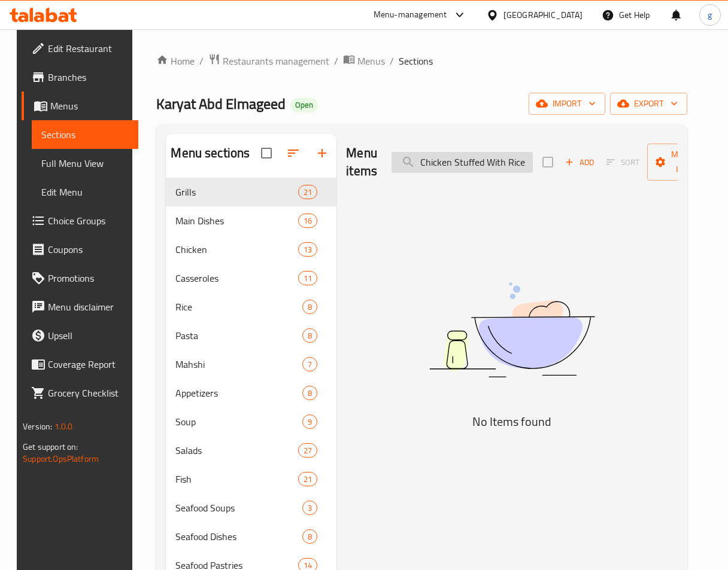  What do you see at coordinates (251, 250) in the screenshot?
I see `div: Chicken13` at bounding box center [251, 250].